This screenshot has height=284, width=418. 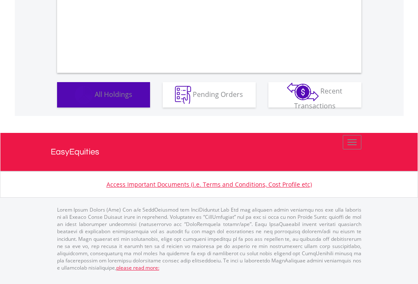 I want to click on img: pending_instructions-wht.png, so click(x=183, y=95).